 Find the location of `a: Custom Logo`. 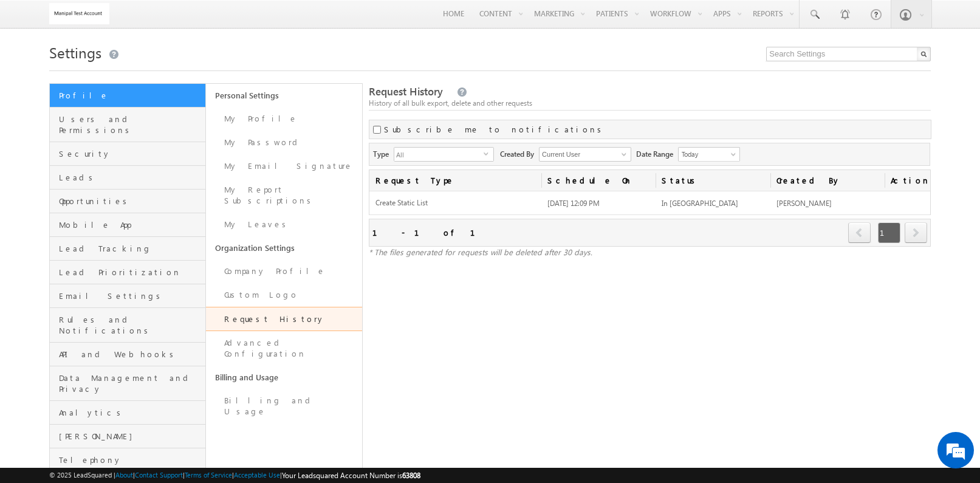

a: Custom Logo is located at coordinates (284, 295).